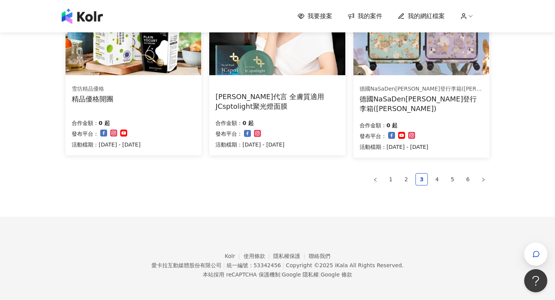 The image size is (555, 300). I want to click on a: Google 隱私權, so click(300, 274).